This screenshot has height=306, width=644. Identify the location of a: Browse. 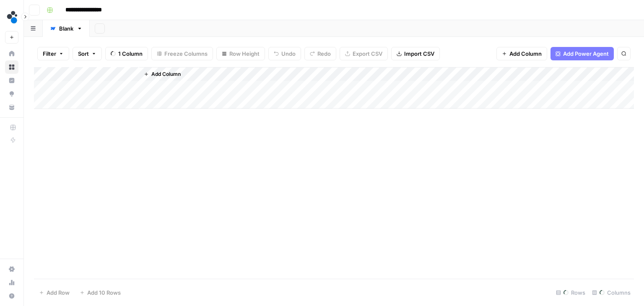
(12, 67).